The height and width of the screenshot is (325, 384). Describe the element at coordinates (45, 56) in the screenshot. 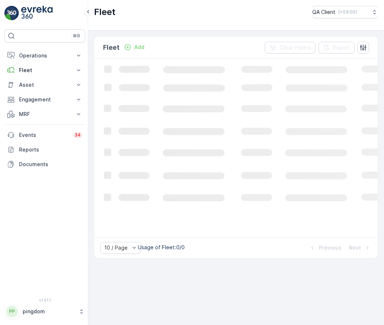

I see `p: Operations` at that location.